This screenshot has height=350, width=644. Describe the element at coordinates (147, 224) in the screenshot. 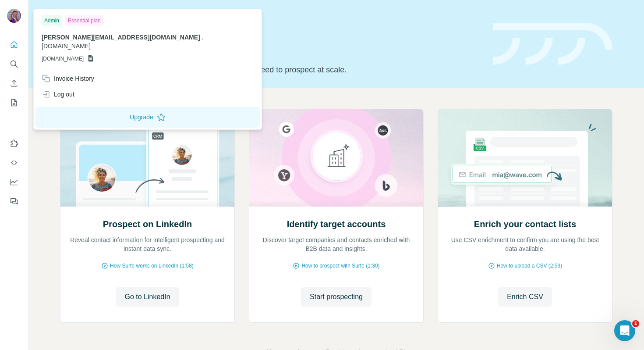

I see `h2: Prospect on LinkedIn` at that location.